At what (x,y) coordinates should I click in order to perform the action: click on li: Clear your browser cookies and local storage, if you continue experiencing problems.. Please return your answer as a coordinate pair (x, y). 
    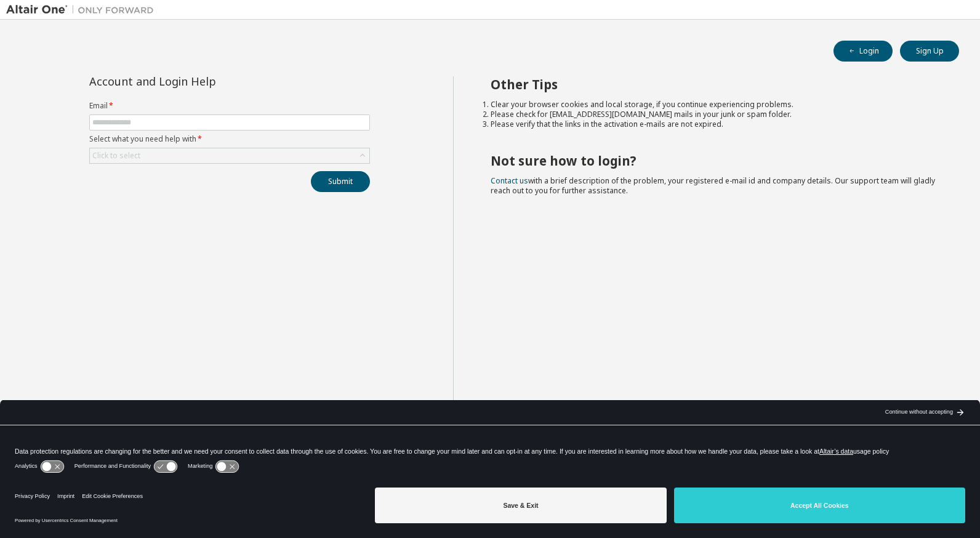
    Looking at the image, I should click on (714, 105).